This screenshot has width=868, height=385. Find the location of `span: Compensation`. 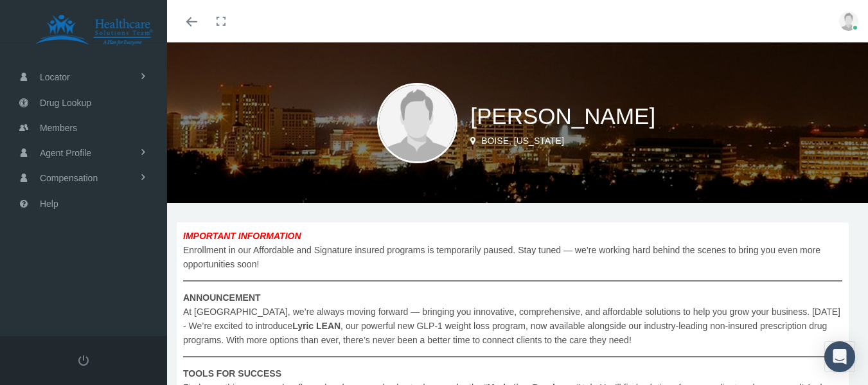

span: Compensation is located at coordinates (69, 178).